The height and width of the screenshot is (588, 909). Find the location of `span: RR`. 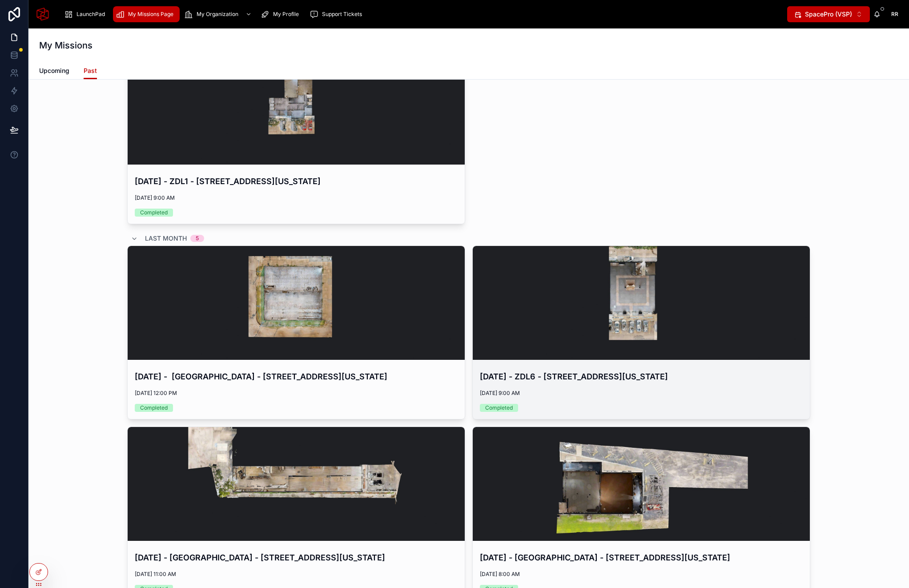

span: RR is located at coordinates (895, 14).